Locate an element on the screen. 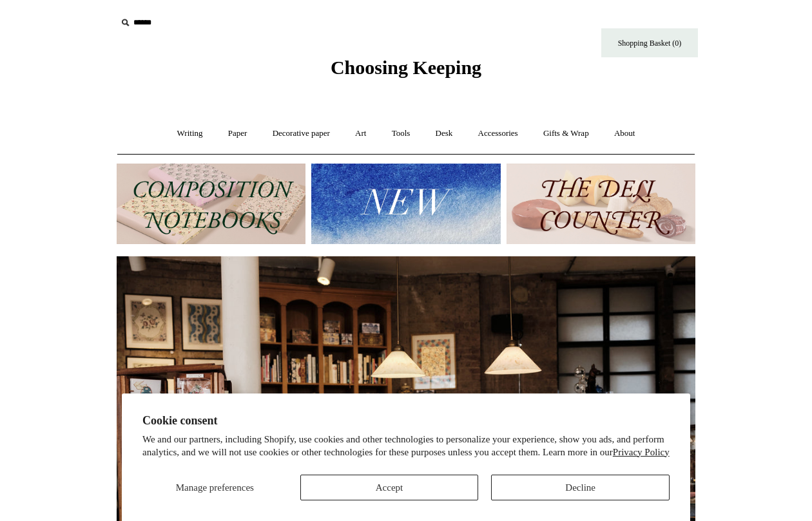  a: Choosing Keeping is located at coordinates (406, 72).